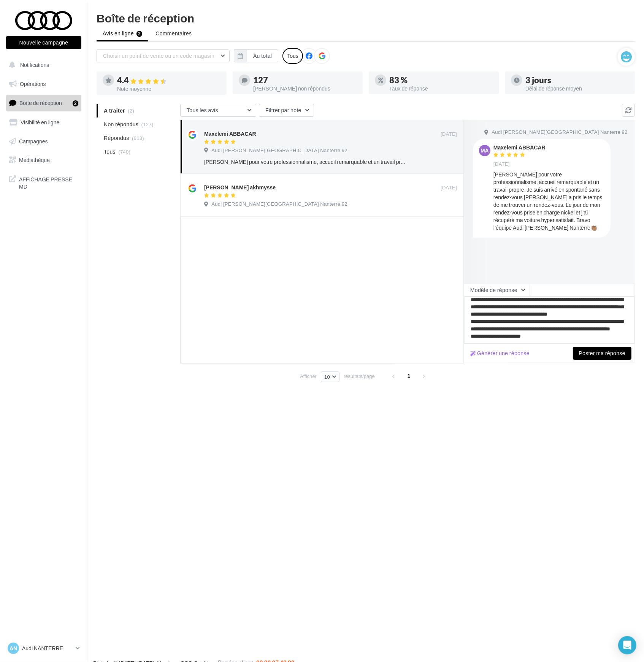  What do you see at coordinates (497, 290) in the screenshot?
I see `button: Modèle de réponse` at bounding box center [497, 290].